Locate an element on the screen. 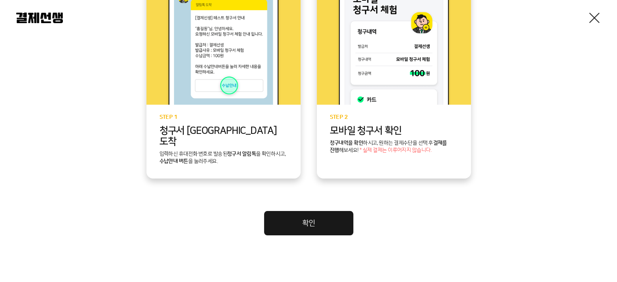  p: 모바일 청구서 확인 is located at coordinates (394, 131).